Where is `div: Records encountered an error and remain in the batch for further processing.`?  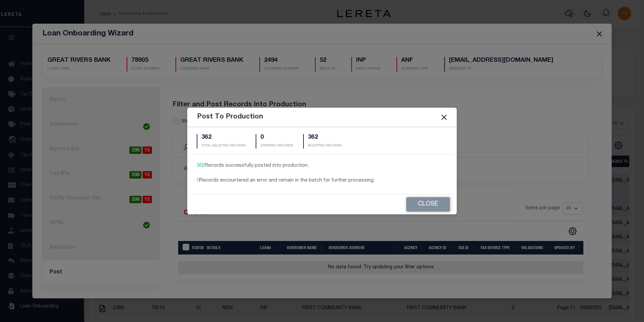 div: Records encountered an error and remain in the batch for further processing. is located at coordinates (322, 181).